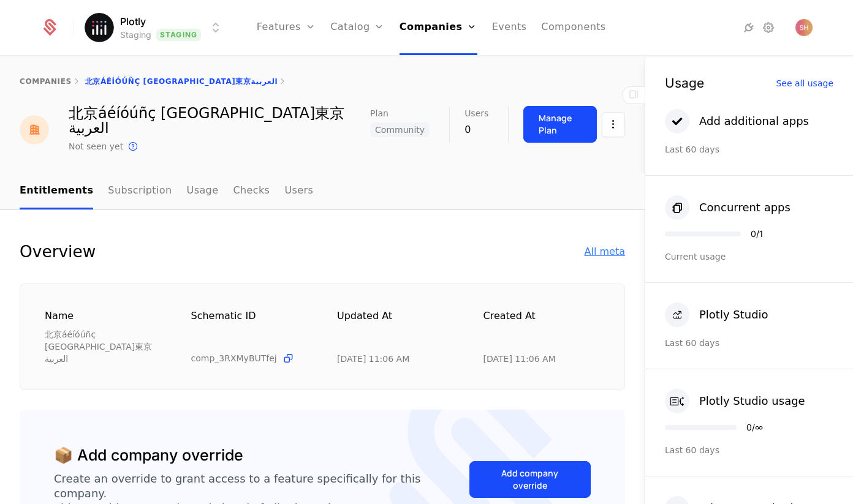 The height and width of the screenshot is (504, 853). I want to click on button: Select environment, so click(156, 27).